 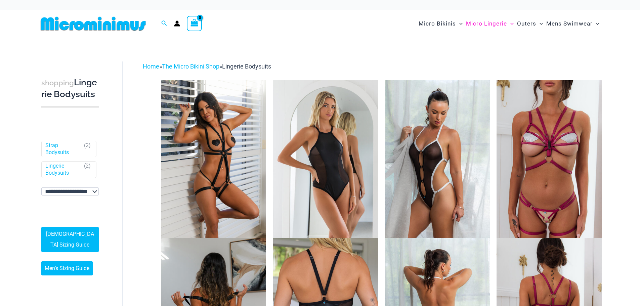 I want to click on a: View Shopping Cart, empty, so click(x=195, y=24).